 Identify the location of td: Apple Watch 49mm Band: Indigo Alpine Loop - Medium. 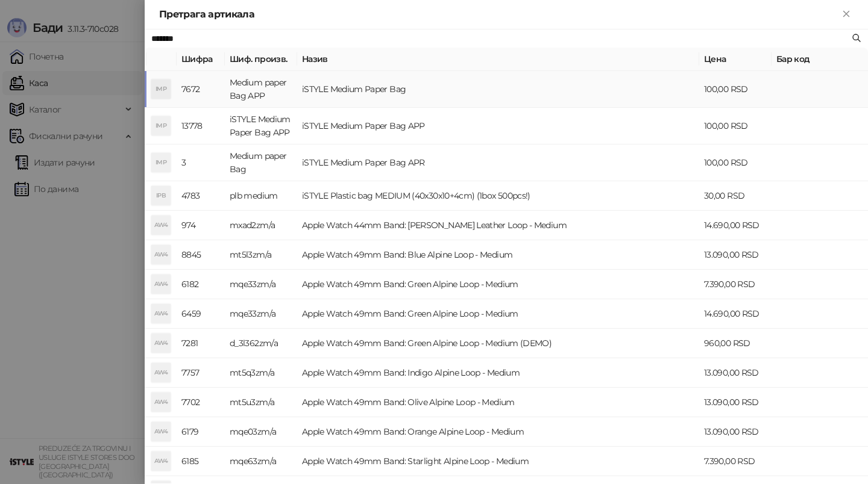
(498, 372).